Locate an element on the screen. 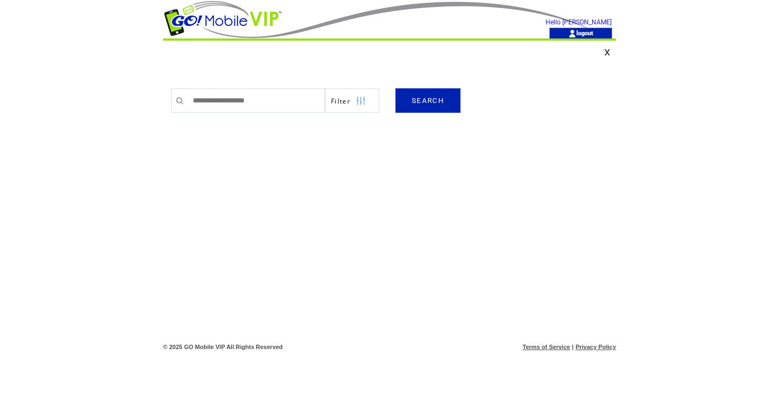 The width and height of the screenshot is (779, 400). img: account_icon.gif is located at coordinates (572, 34).